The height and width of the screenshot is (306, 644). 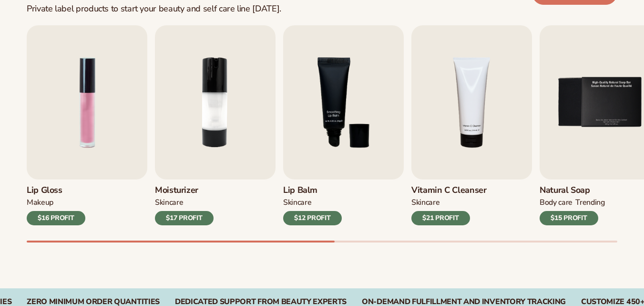 I want to click on a: 3 / 9, so click(x=343, y=125).